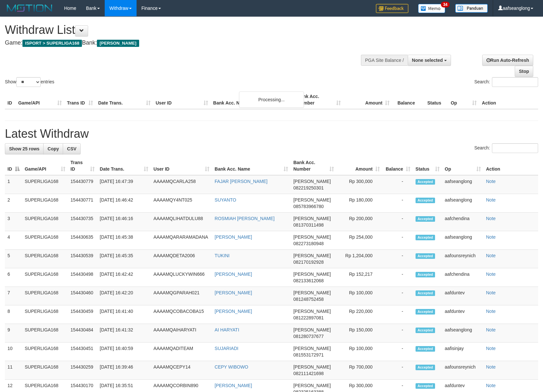 The image size is (543, 392). What do you see at coordinates (124, 166) in the screenshot?
I see `th: Date Trans.: activate to sort column ascending` at bounding box center [124, 166].